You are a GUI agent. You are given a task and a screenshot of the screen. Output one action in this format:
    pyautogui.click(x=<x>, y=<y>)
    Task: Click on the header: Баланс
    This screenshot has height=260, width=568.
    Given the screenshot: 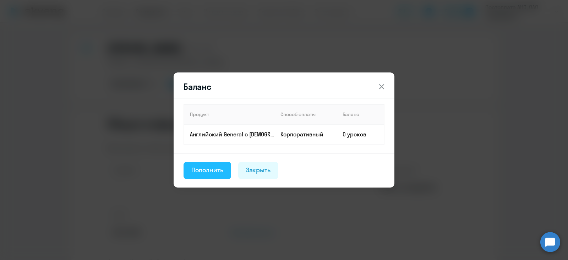 What is the action you would take?
    pyautogui.click(x=284, y=87)
    